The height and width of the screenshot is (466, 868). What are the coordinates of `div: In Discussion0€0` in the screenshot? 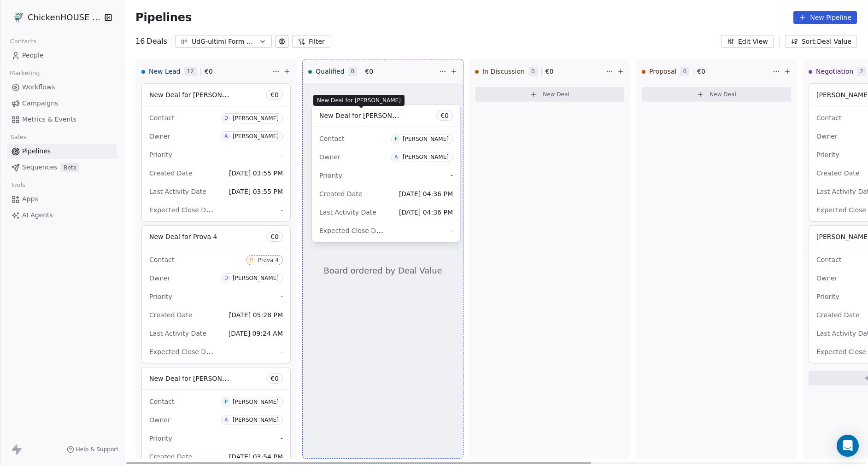 It's located at (539, 71).